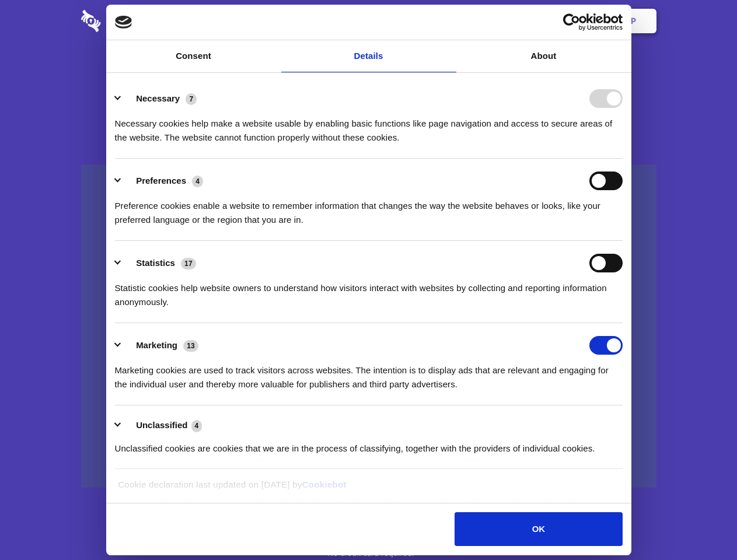  I want to click on div: Statistic cookies help website owners to understand how visitors interact with websites by collec..., so click(369, 291).